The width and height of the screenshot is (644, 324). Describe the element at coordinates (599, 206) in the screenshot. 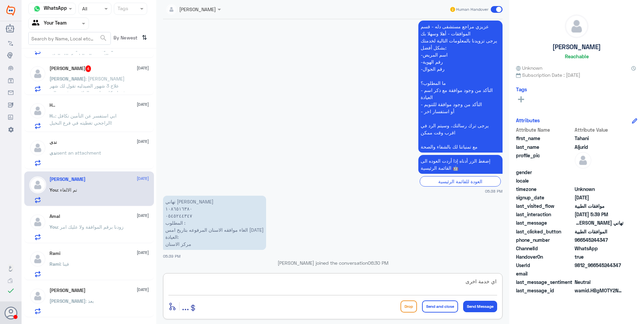

I see `span: موافقات الطبية` at that location.